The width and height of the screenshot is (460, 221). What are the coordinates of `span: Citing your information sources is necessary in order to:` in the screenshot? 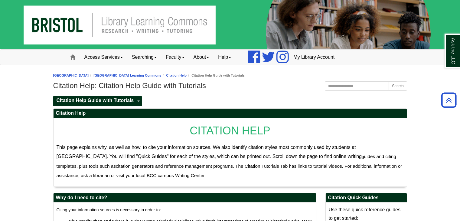 It's located at (109, 210).